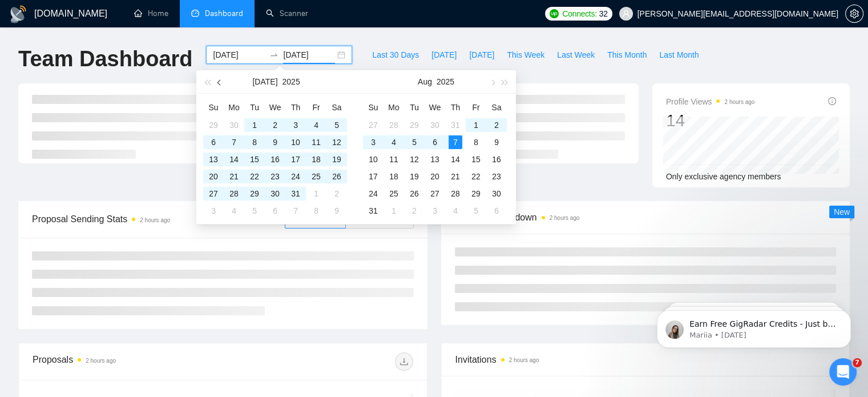 The image size is (868, 397). I want to click on div: 14, so click(234, 159).